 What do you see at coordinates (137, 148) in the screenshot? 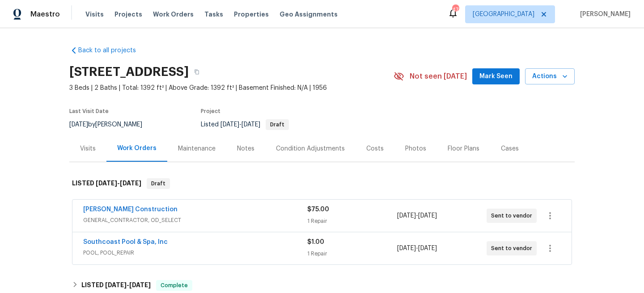
I see `div: Work Orders` at bounding box center [137, 148].